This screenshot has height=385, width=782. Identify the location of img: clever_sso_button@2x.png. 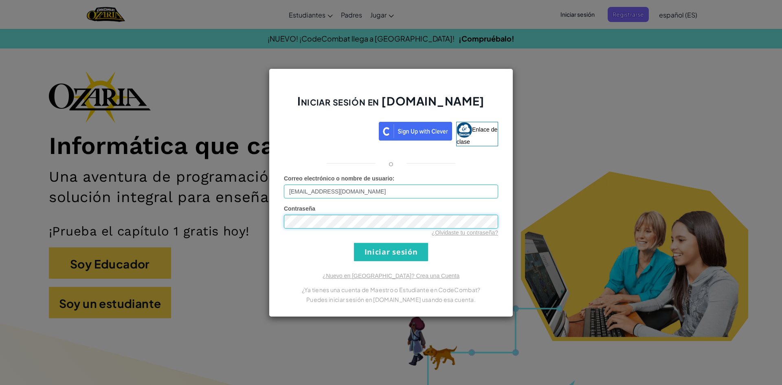
(416, 131).